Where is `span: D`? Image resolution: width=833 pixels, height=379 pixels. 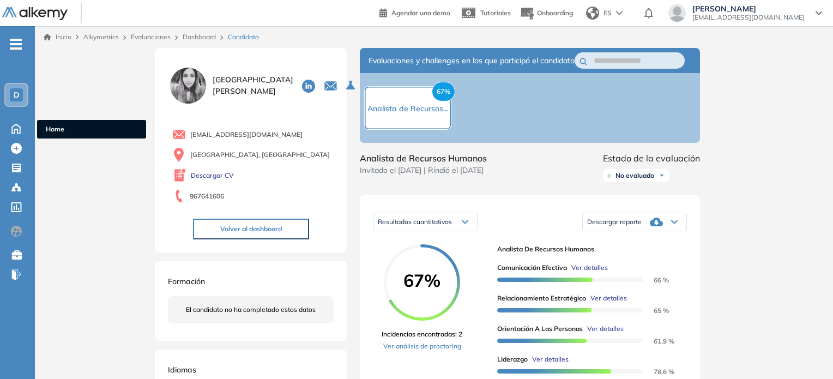
span: D is located at coordinates (16, 95).